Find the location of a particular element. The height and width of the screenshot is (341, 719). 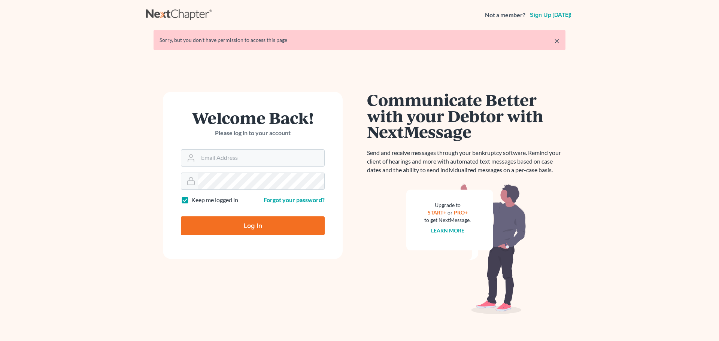

a: PRO+ is located at coordinates (461, 212).